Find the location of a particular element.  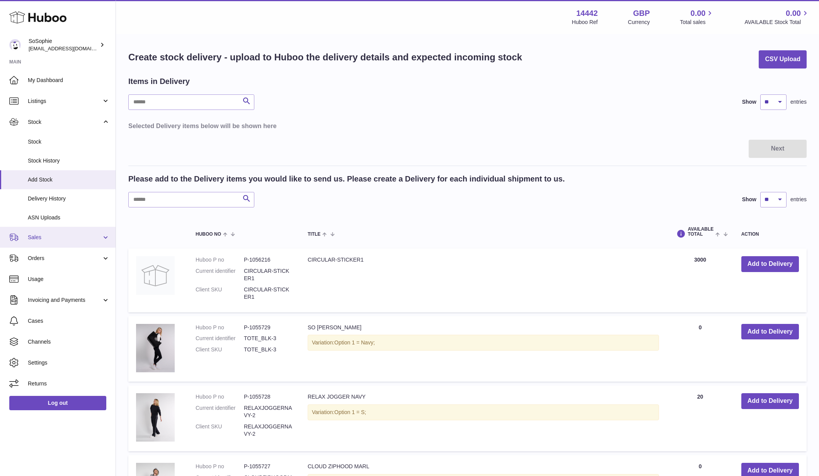

span: Usage is located at coordinates (69, 279).